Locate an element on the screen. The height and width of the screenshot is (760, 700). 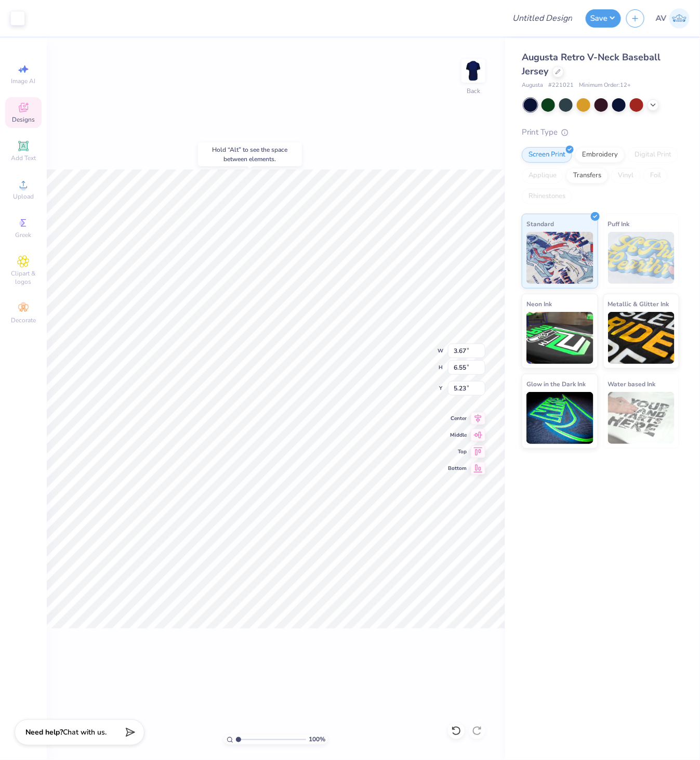
span: Designs is located at coordinates (24, 120).